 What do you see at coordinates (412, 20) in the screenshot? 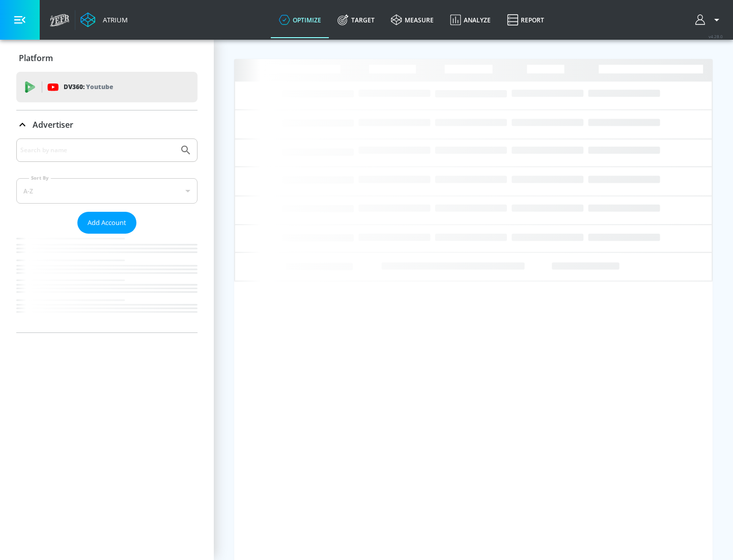
I see `a: measure` at bounding box center [412, 20].